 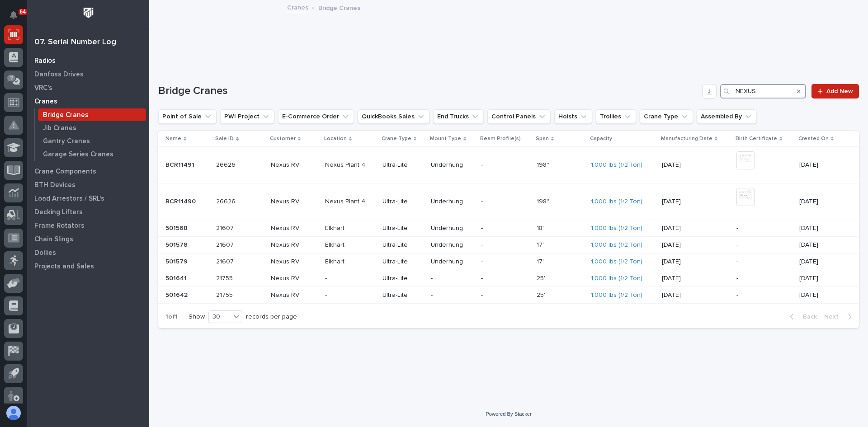 I want to click on div: 07. Serial Number Log, so click(x=75, y=43).